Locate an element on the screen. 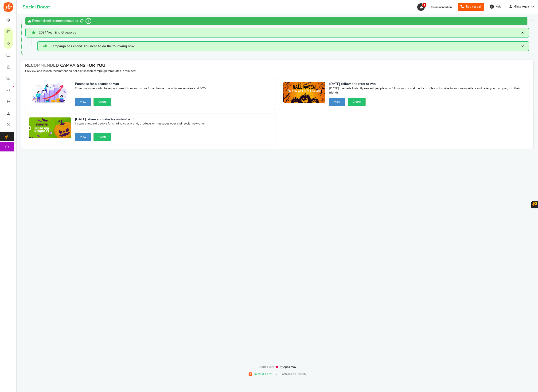 The width and height of the screenshot is (538, 392). a: 1 Recommendation is located at coordinates (435, 7).